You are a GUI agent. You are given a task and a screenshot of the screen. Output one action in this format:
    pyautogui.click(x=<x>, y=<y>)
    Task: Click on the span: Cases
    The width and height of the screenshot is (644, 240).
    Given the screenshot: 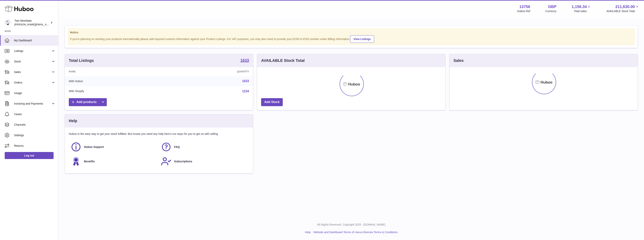 What is the action you would take?
    pyautogui.click(x=35, y=114)
    